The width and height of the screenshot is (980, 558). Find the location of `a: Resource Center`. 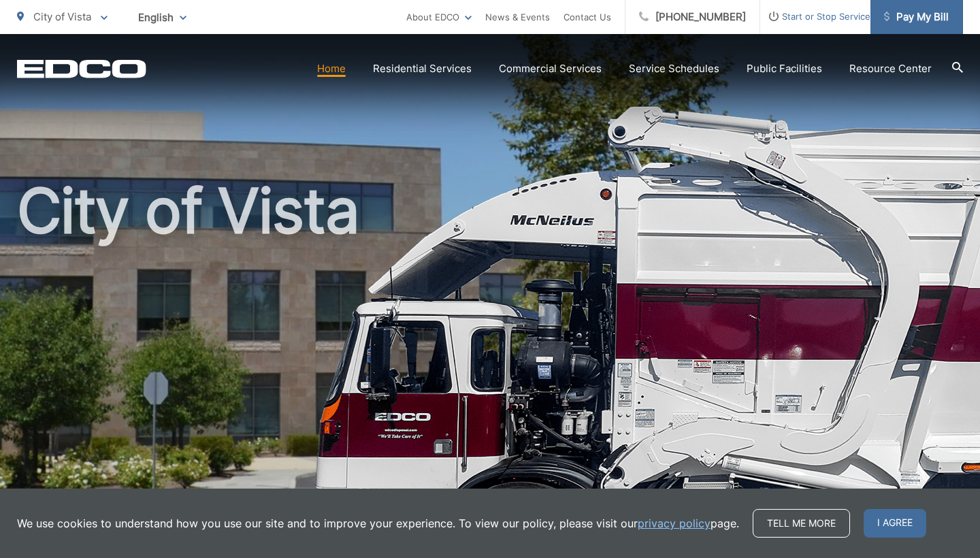

a: Resource Center is located at coordinates (891, 69).